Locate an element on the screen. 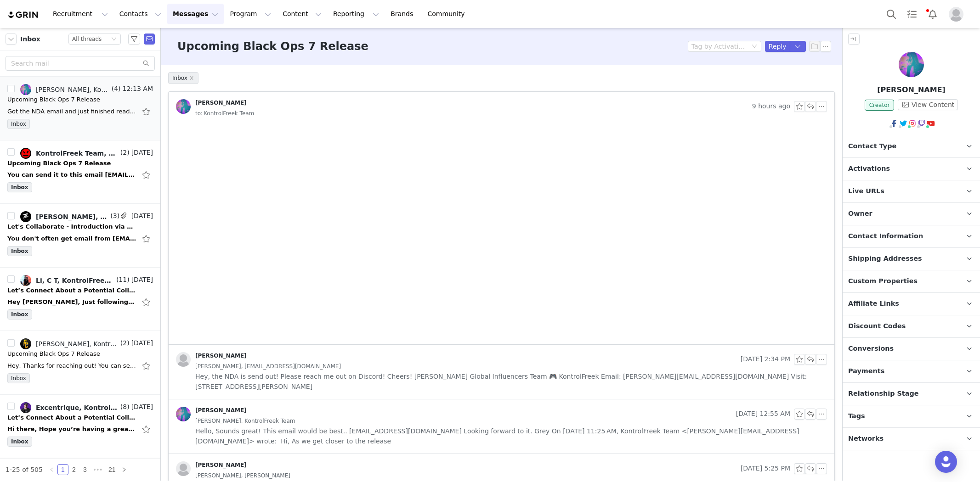  h3: Upcoming Black Ops 7 Release is located at coordinates (273, 46).